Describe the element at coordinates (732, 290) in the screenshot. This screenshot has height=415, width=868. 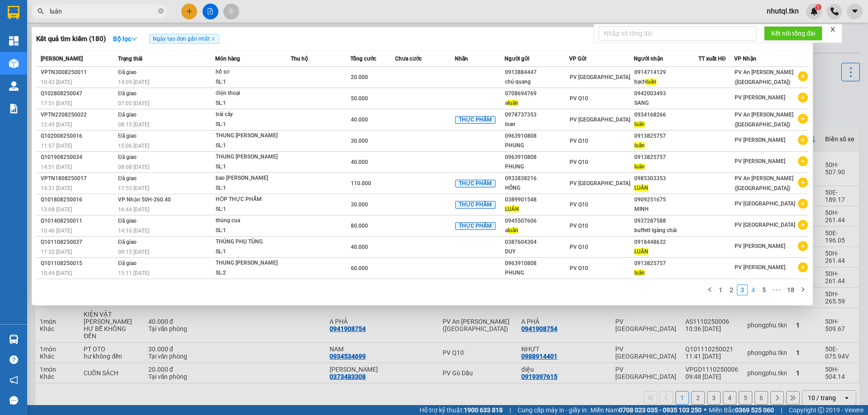
I see `a: 2` at that location.